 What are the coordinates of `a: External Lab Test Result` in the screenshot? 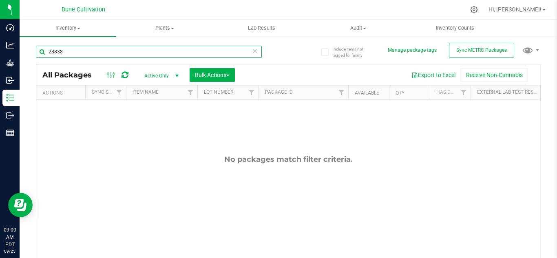 It's located at (509, 92).